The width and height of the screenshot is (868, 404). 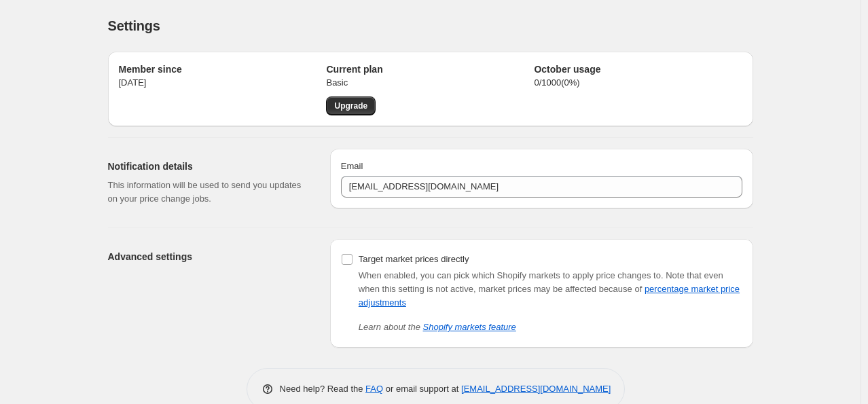 I want to click on a: Shopify markets feature, so click(x=469, y=327).